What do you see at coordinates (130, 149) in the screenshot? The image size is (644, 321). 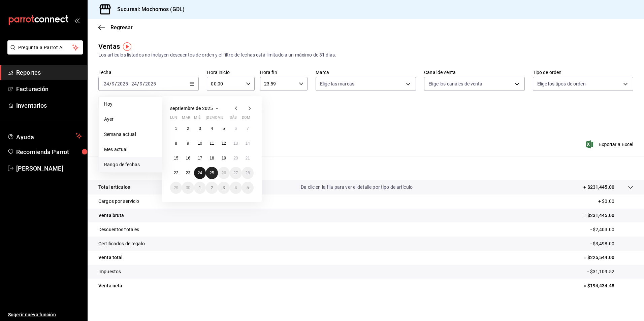 I see `span: Mes actual` at bounding box center [130, 149].